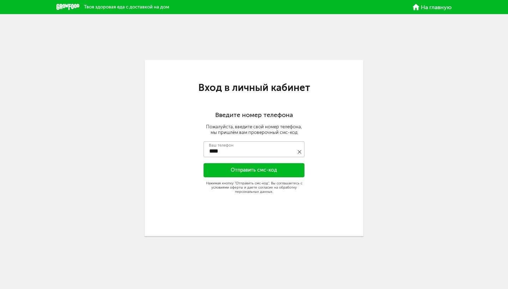 The image size is (508, 289). What do you see at coordinates (254, 188) in the screenshot?
I see `div: Нажимая кнопку "Отправить смс-код", Вы соглашаетесь с условиями оферты и даете согласие на обрабо...` at bounding box center [254, 188].